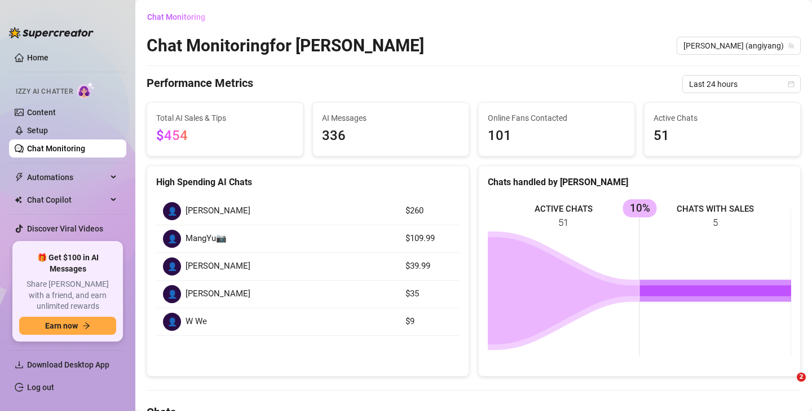 This screenshot has width=812, height=411. I want to click on span: Online Fans Contacted, so click(557, 118).